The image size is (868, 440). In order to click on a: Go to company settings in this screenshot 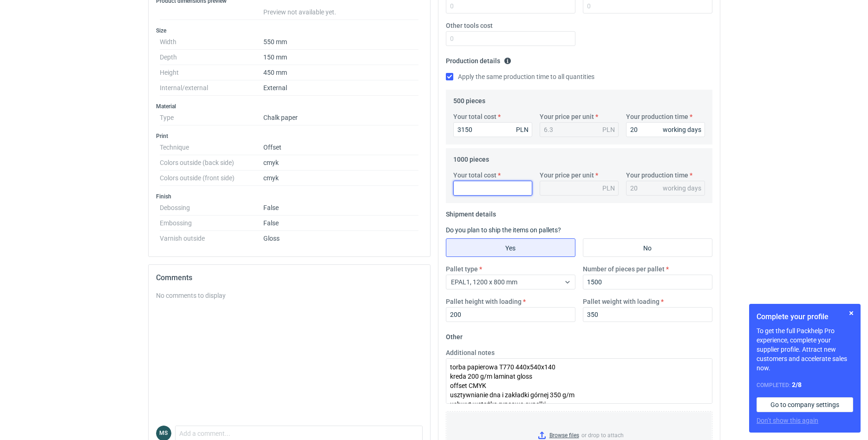, I will do `click(804, 404)`.